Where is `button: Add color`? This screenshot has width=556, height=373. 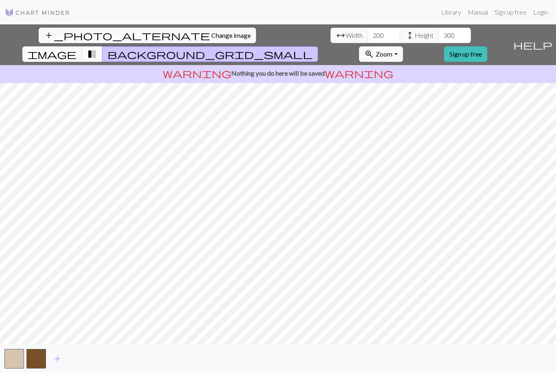
button: Add color is located at coordinates (57, 359).